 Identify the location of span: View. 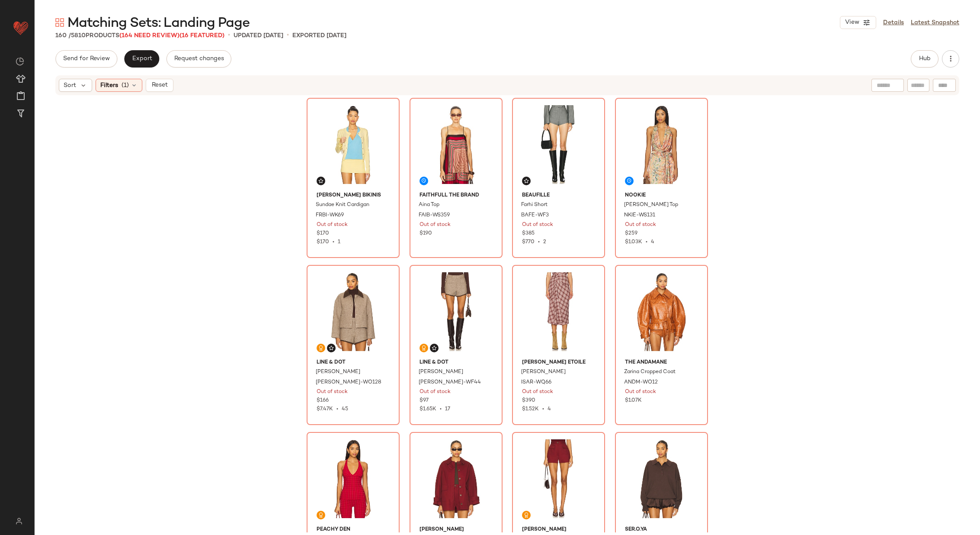
(852, 23).